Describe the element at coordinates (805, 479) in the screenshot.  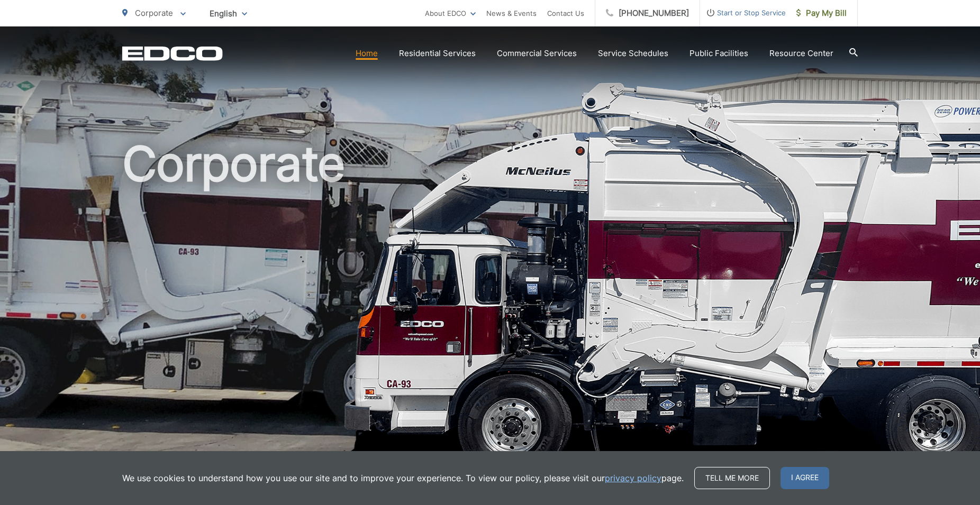
I see `span: I agree` at that location.